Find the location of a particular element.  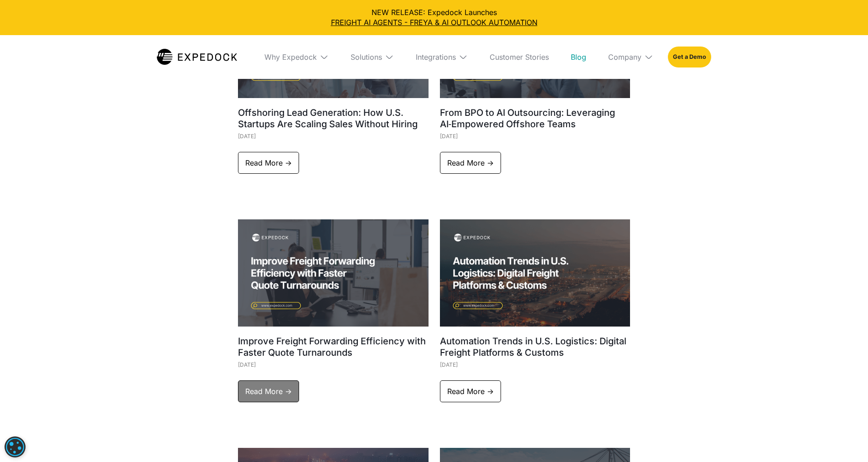

h1: From BPO to AI Outsourcing: Leveraging AI‑Empowered Offshore Teams is located at coordinates (535, 119).